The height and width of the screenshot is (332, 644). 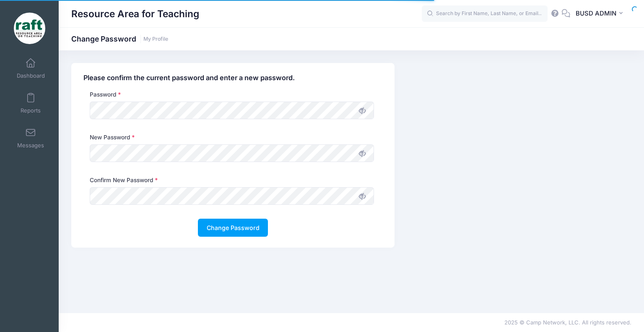 What do you see at coordinates (155, 39) in the screenshot?
I see `a: My Profile` at bounding box center [155, 39].